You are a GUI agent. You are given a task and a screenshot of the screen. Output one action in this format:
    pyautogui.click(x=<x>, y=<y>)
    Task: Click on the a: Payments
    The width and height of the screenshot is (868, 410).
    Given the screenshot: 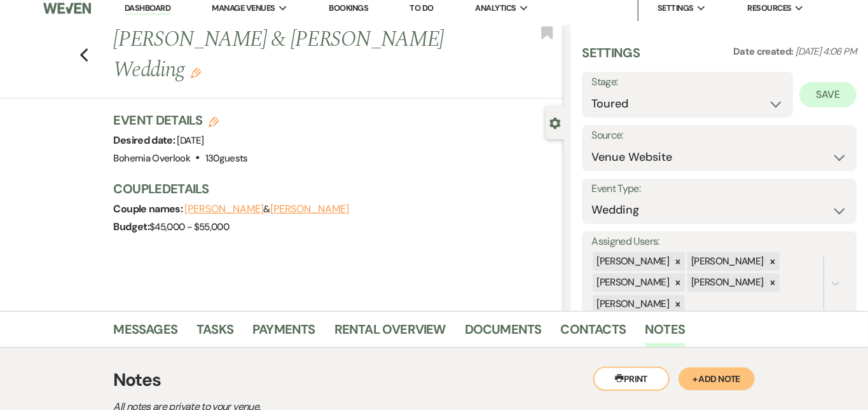 What is the action you would take?
    pyautogui.click(x=284, y=333)
    